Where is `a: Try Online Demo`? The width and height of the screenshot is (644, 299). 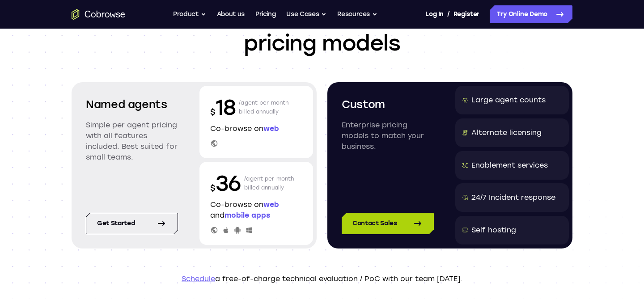 a: Try Online Demo is located at coordinates (531, 14).